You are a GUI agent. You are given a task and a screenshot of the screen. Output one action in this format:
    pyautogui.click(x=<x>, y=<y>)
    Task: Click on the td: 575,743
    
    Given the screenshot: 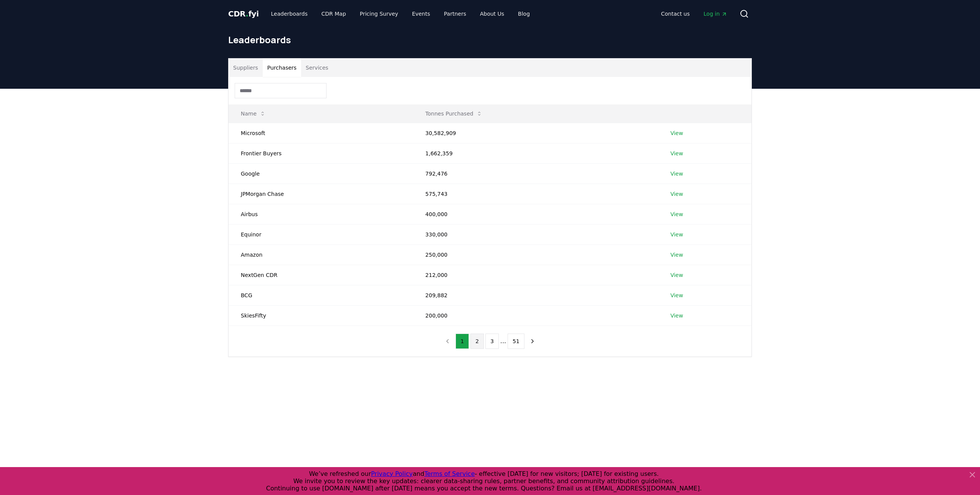 What is the action you would take?
    pyautogui.click(x=536, y=194)
    